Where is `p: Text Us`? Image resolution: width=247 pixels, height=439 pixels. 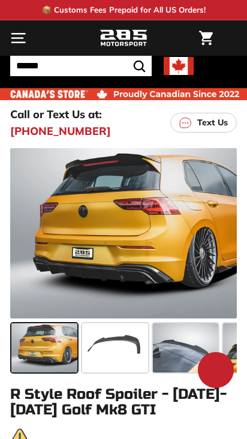 p: Text Us is located at coordinates (212, 122).